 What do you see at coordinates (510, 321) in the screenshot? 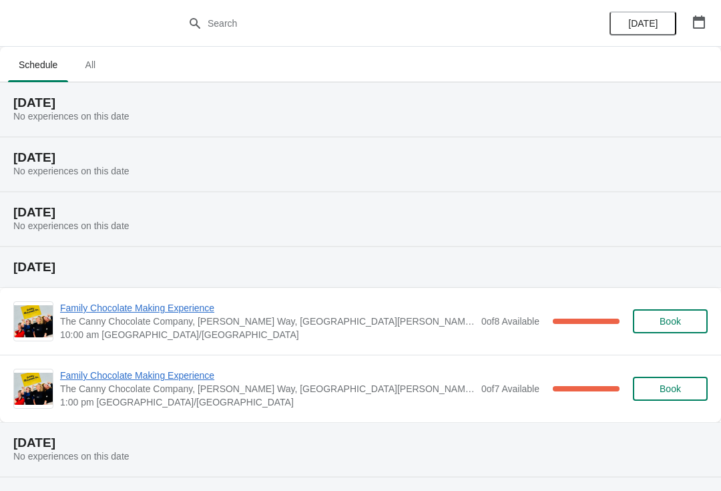
I see `span: 0 of 8 Available` at bounding box center [510, 321].